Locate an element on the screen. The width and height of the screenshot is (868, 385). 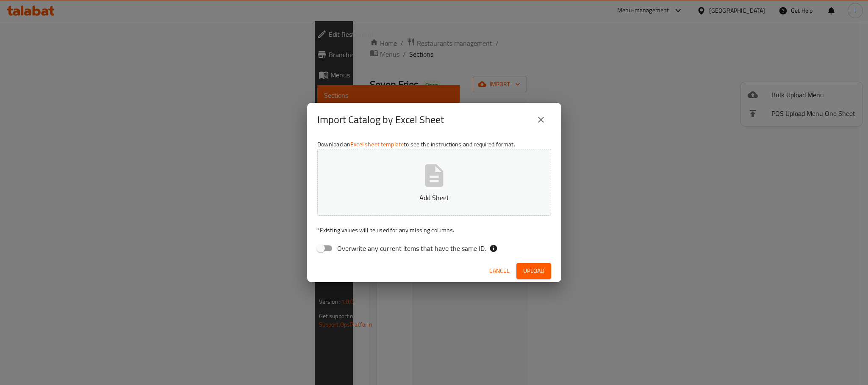
p: Existing values will be used for any missing columns. is located at coordinates (434, 230).